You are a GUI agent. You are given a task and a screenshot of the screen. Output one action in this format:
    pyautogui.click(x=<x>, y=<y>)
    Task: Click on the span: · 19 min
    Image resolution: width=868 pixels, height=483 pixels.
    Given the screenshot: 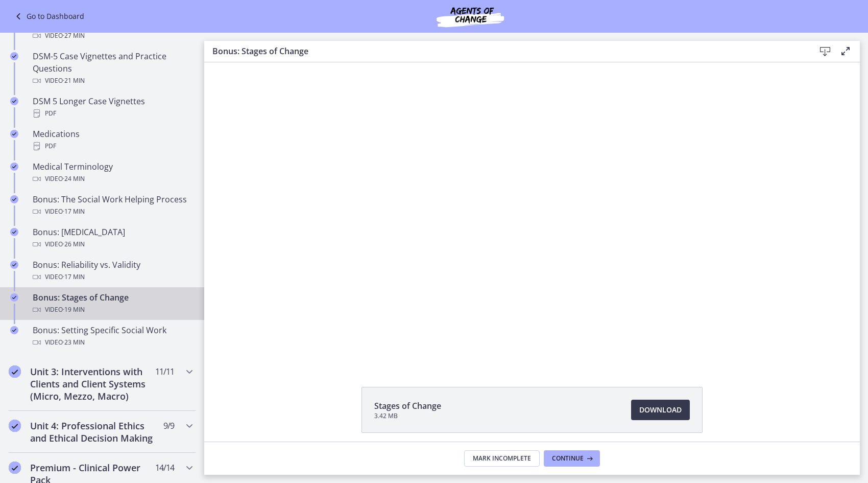 What is the action you would take?
    pyautogui.click(x=74, y=309)
    